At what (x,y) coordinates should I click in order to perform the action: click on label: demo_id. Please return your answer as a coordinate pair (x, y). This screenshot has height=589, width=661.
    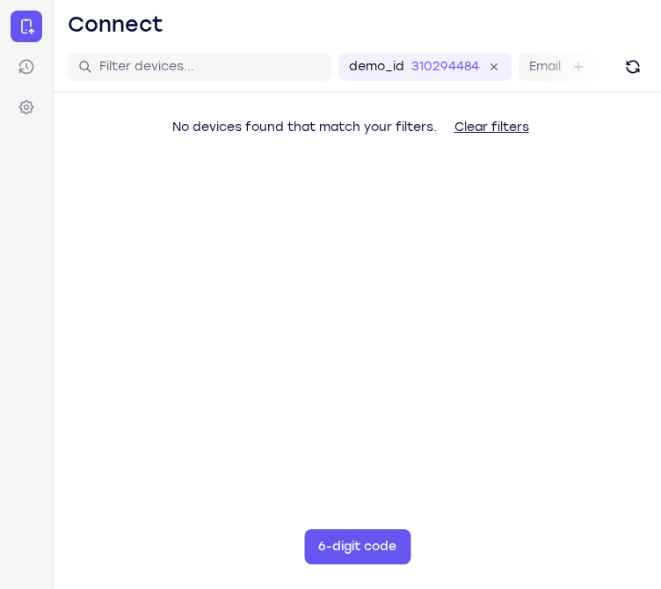
    Looking at the image, I should click on (376, 67).